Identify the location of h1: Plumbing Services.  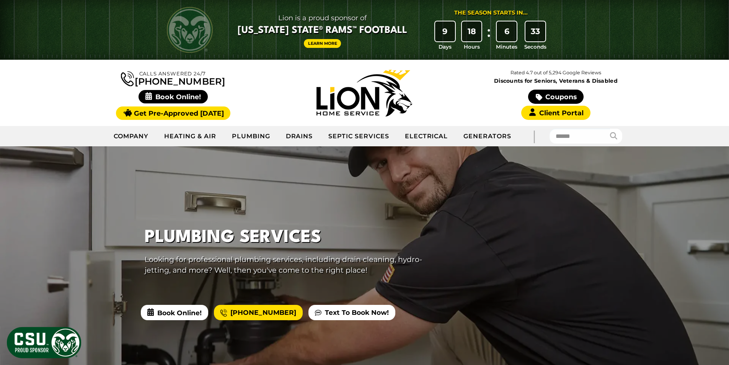
(284, 237).